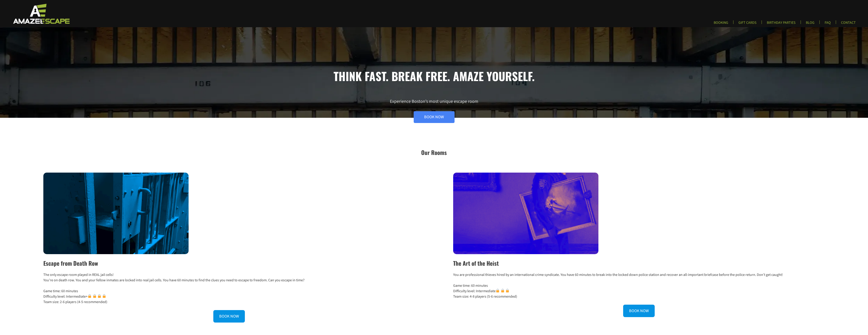  I want to click on p: Game time: 60 minutes Difficulty level: Intermediate Team size: 4-8 players (5-6 recommended), so click(639, 292).